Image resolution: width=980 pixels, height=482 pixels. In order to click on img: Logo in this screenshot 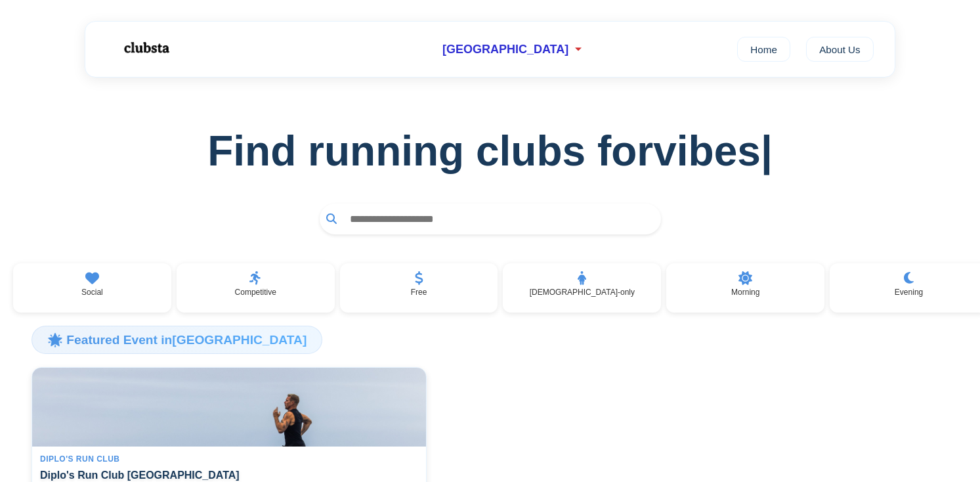, I will do `click(146, 48)`.